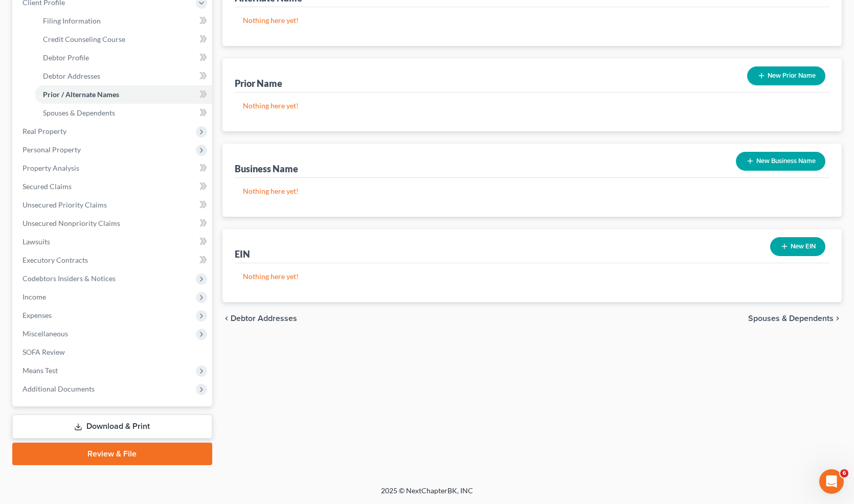 The image size is (854, 504). Describe the element at coordinates (112, 426) in the screenshot. I see `a: Download & Print` at that location.